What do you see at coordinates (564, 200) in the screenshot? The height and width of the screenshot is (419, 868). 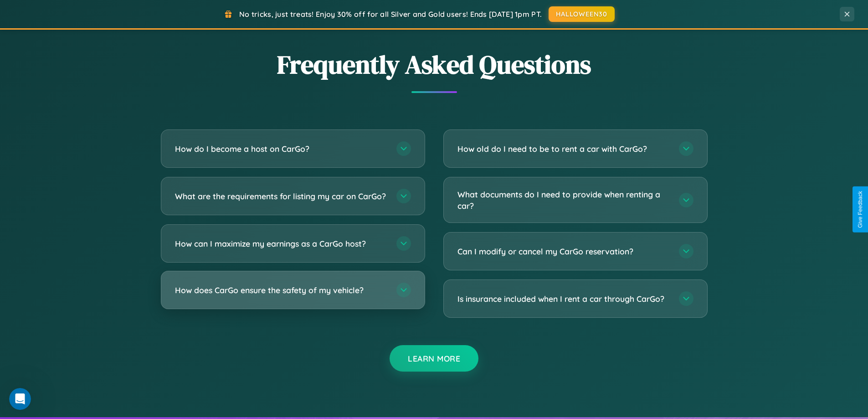 I see `h3: What documents do I need to provide when renting a car?` at bounding box center [564, 200].